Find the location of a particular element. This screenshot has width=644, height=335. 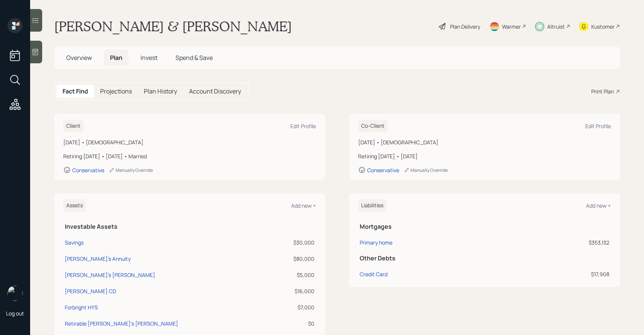

span: Spend & Save is located at coordinates (194, 58).